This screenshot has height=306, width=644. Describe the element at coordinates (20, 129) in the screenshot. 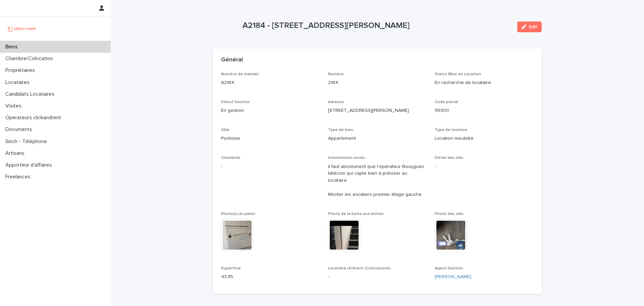

I see `p: Documents` at that location.